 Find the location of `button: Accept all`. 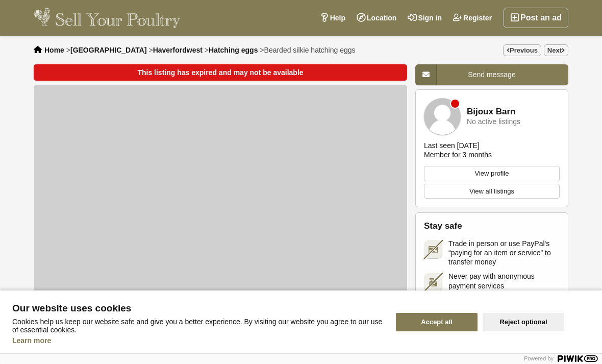

button: Accept all is located at coordinates (437, 322).